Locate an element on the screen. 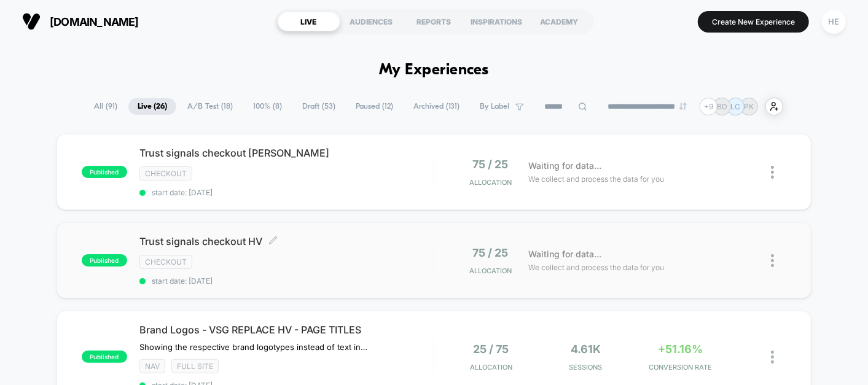 The width and height of the screenshot is (868, 385). div: ACADEMY is located at coordinates (560, 21).